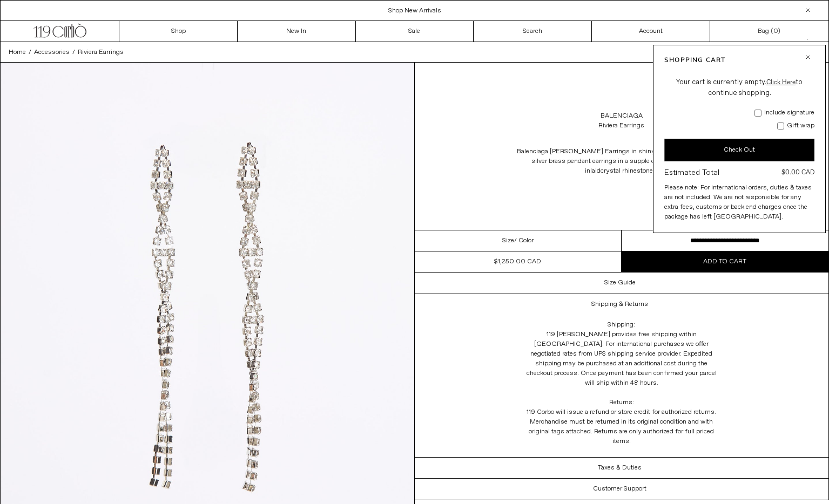 The height and width of the screenshot is (504, 829). I want to click on h3: Customer Support, so click(620, 489).